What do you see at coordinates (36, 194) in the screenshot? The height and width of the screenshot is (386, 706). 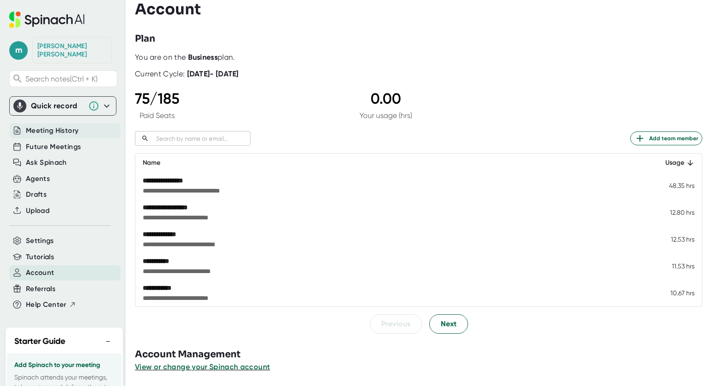 I see `button: Drafts` at bounding box center [36, 194].